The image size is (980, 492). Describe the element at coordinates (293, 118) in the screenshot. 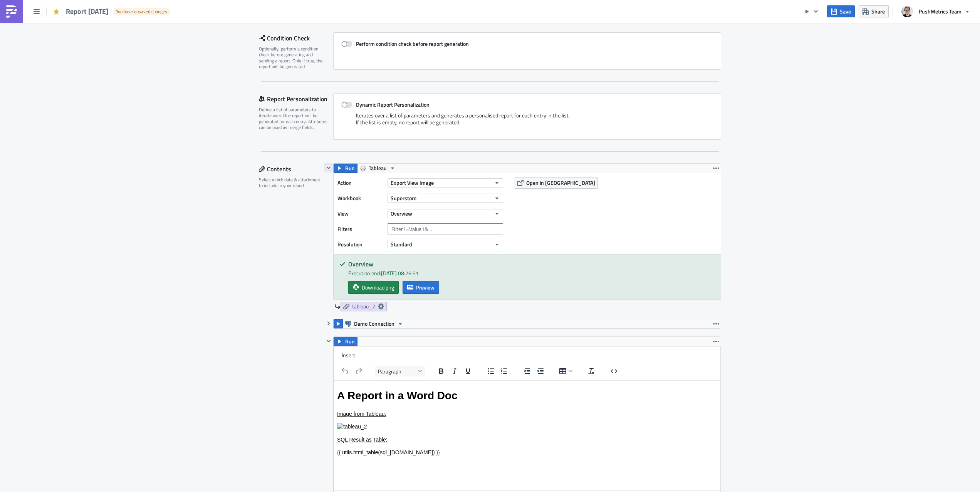

I see `div: Define a list of parameters to iterate over. One report will be generated for each entry. Attribu...` at that location.